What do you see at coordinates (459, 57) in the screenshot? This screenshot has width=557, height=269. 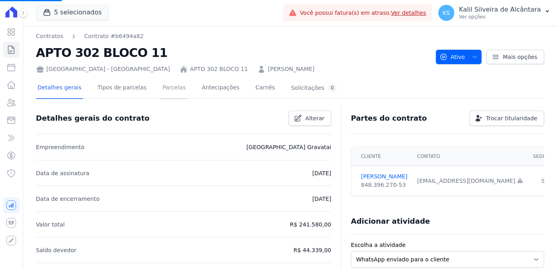 I see `button: Ativo` at bounding box center [459, 57].